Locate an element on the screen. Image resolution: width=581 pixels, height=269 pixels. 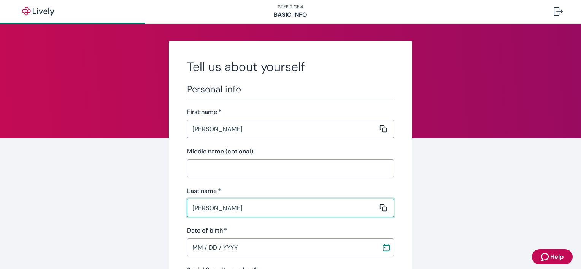
button: Log out is located at coordinates (558, 11).